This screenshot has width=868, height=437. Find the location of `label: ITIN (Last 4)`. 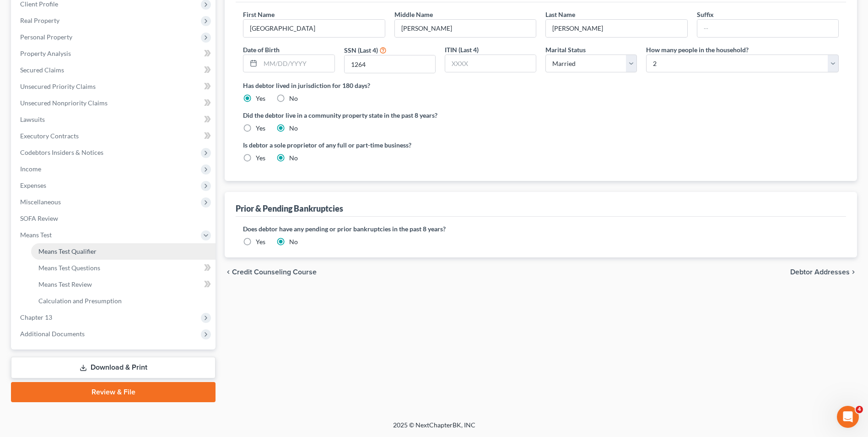

label: ITIN (Last 4) is located at coordinates (462, 50).